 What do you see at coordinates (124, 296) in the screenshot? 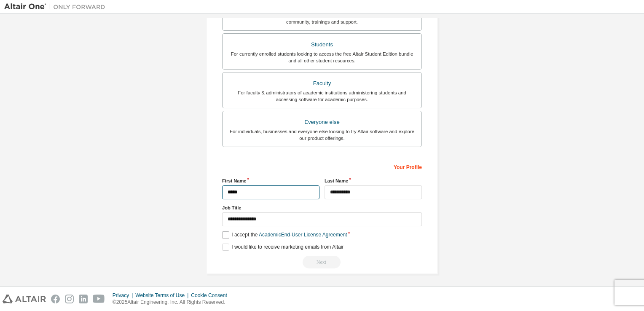
I see `div: Privacy` at bounding box center [124, 296].